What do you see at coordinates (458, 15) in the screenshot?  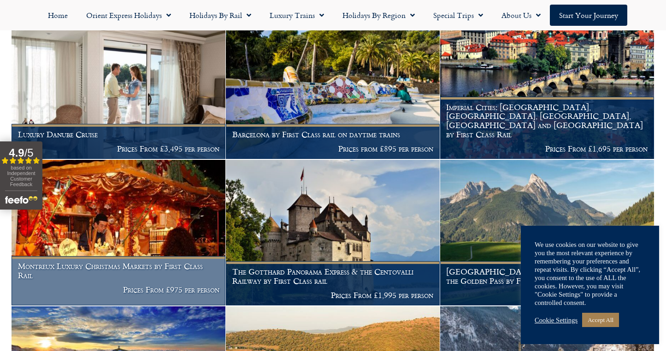 I see `a: Special Trips` at bounding box center [458, 15].